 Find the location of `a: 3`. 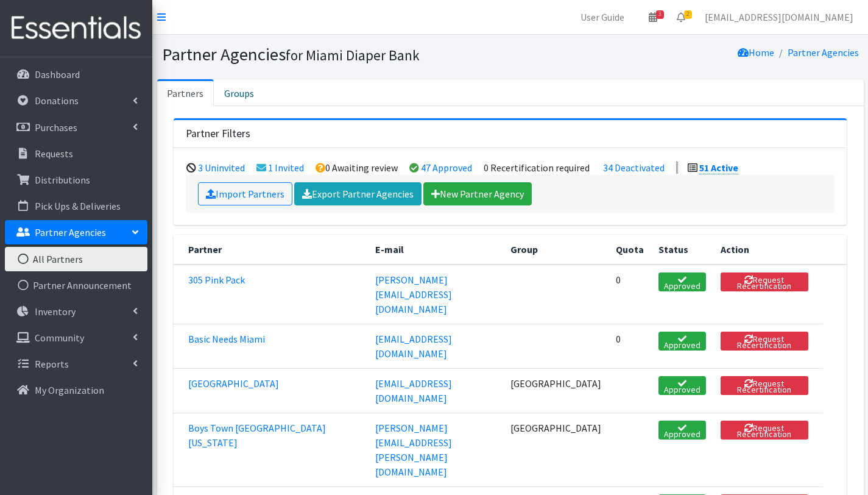

a: 3 is located at coordinates (653, 17).